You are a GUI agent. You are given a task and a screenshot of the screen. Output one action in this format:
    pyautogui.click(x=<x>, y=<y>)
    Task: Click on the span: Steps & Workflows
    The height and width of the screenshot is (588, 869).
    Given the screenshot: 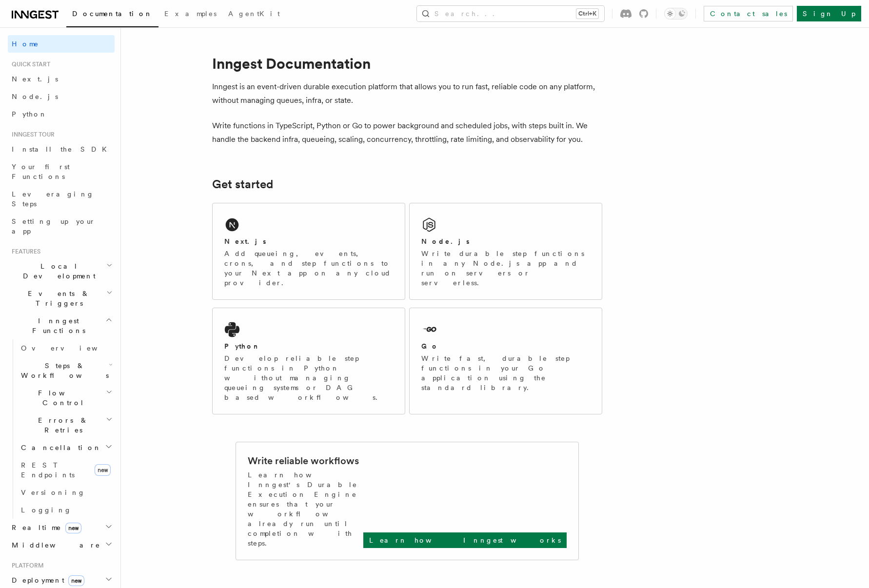 What is the action you would take?
    pyautogui.click(x=63, y=370)
    